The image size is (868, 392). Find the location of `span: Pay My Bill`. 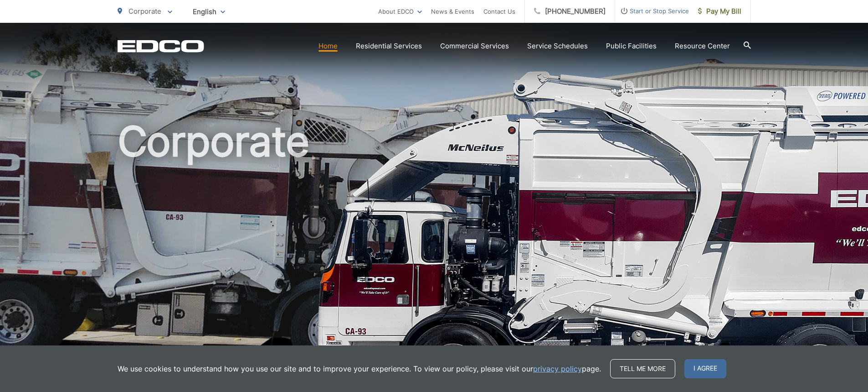

span: Pay My Bill is located at coordinates (719, 12).